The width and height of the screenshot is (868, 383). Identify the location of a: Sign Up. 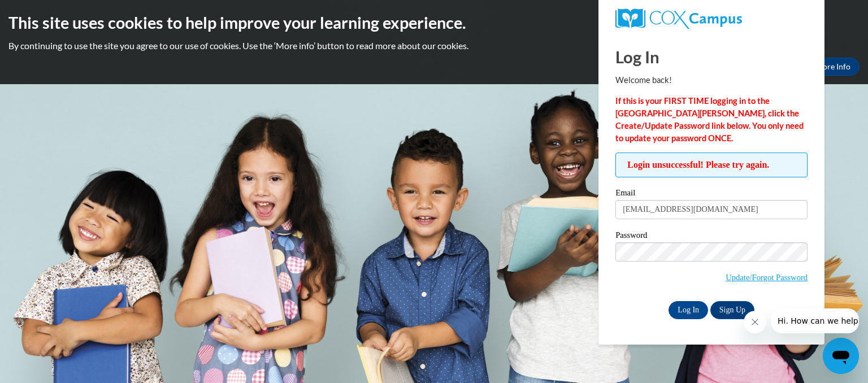
(732, 310).